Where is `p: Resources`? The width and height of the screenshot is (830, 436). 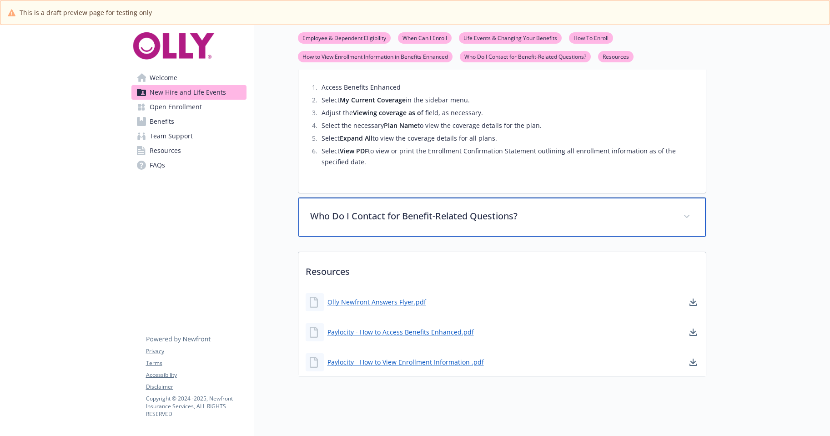
p: Resources is located at coordinates (502, 269).